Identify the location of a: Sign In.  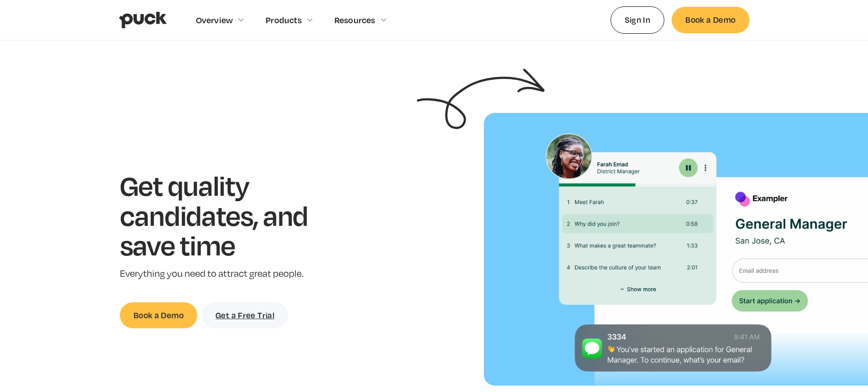
(638, 19).